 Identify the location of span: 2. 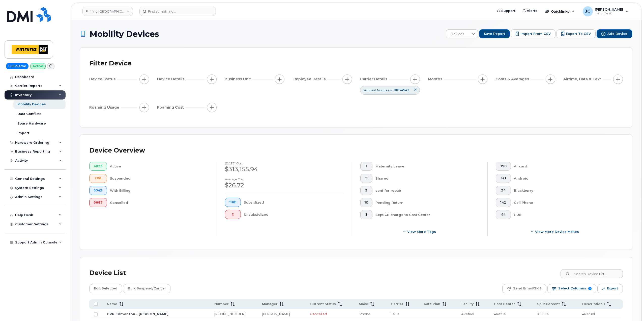
(367, 190).